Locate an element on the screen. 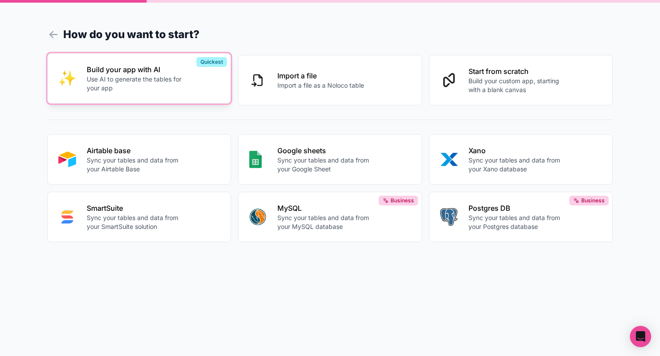 This screenshot has width=660, height=356. p: Sync your tables and data from your Xano database is located at coordinates (518, 165).